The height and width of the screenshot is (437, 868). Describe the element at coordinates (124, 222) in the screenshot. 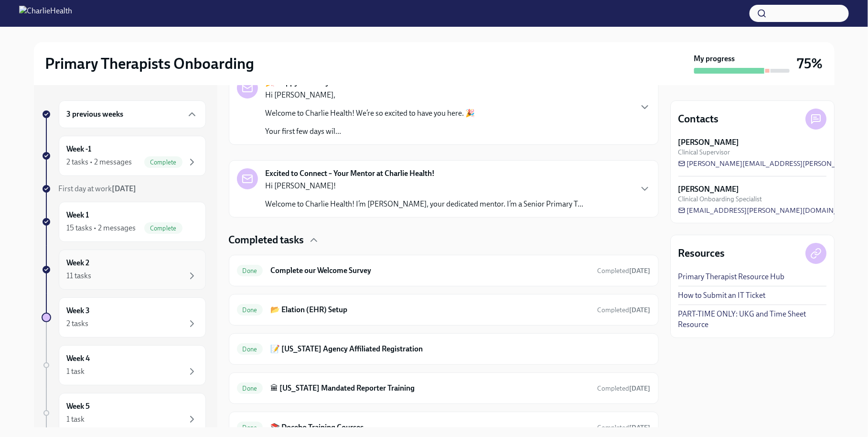

I see `a: Week 115 tasks • 2 messagesComplete` at that location.